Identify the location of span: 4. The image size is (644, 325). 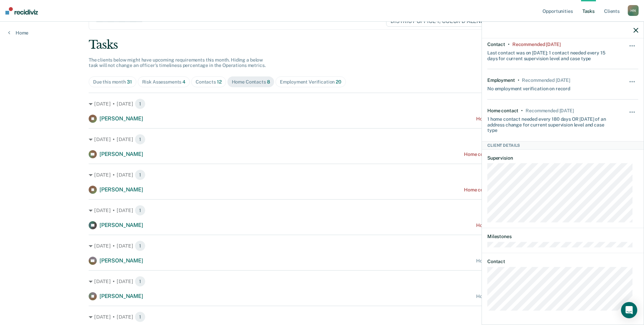
(184, 82).